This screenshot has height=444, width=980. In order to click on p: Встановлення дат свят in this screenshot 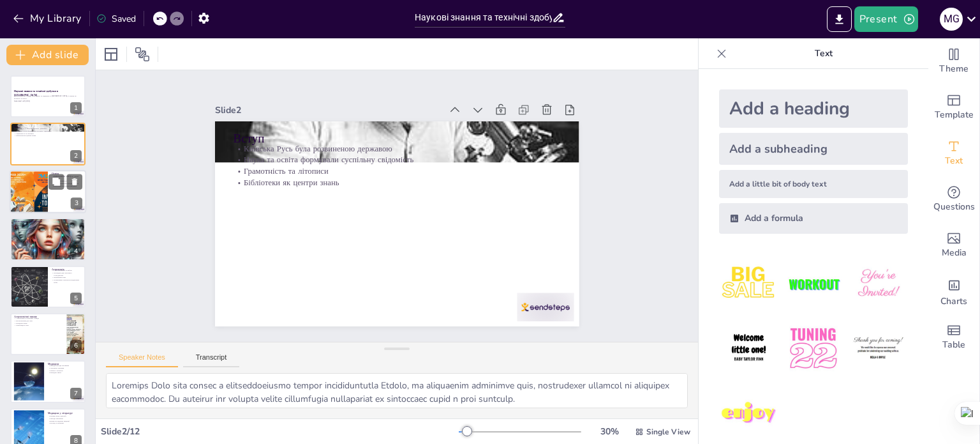, I will do `click(38, 320)`.